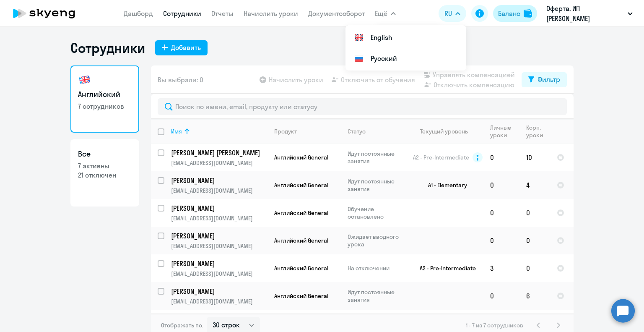 The width and height of the screenshot is (644, 332). What do you see at coordinates (84, 80) in the screenshot?
I see `img: english` at bounding box center [84, 80].